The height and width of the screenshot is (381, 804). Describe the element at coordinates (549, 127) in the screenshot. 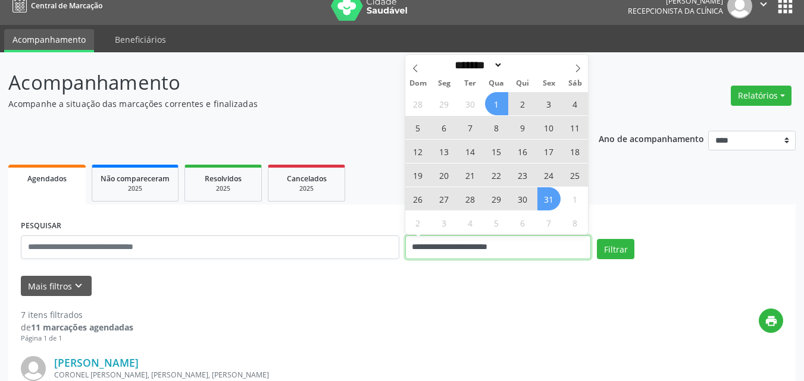

I see `span: Outubro 10, 2025` at that location.